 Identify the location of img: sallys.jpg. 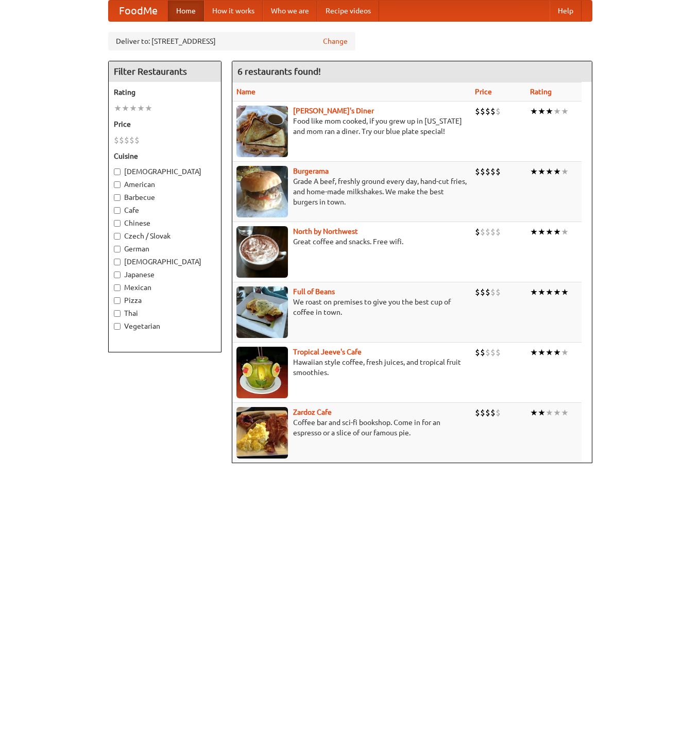
(262, 131).